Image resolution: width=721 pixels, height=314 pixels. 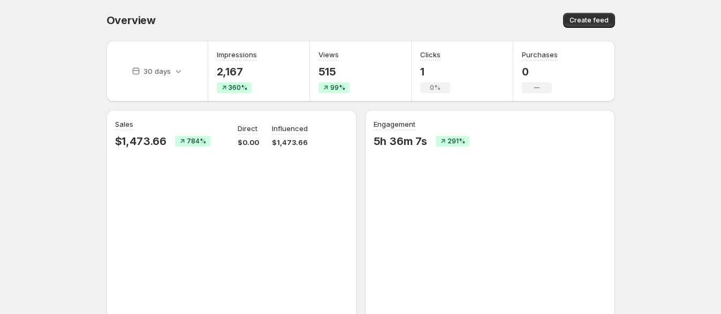 I want to click on p: 515, so click(x=334, y=72).